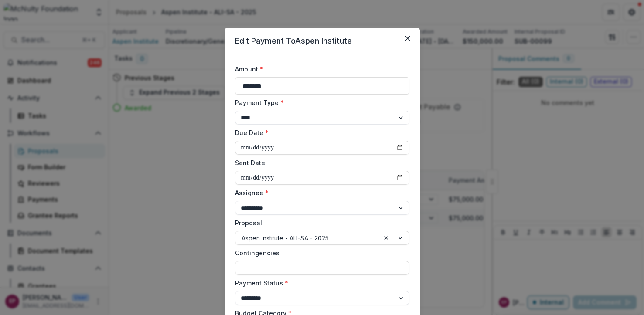 Image resolution: width=644 pixels, height=315 pixels. I want to click on label: Payment Status, so click(319, 283).